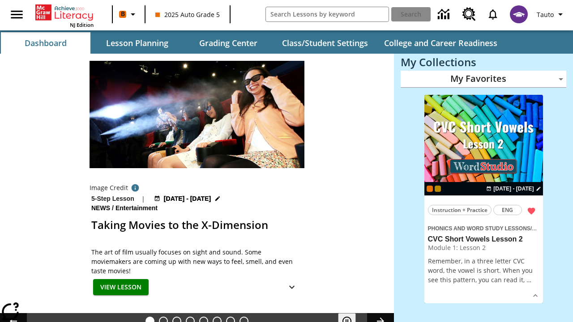  I want to click on h2: Taking Movies to the X-Dimension, so click(197, 225).